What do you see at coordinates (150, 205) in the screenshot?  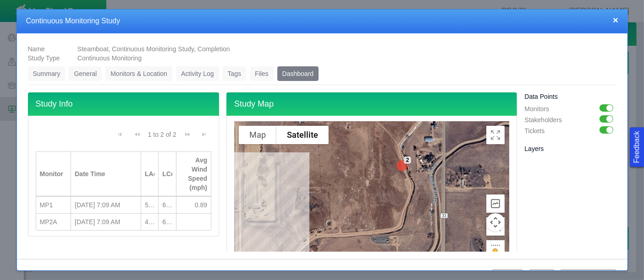 I see `td: 51.50` at bounding box center [150, 205].